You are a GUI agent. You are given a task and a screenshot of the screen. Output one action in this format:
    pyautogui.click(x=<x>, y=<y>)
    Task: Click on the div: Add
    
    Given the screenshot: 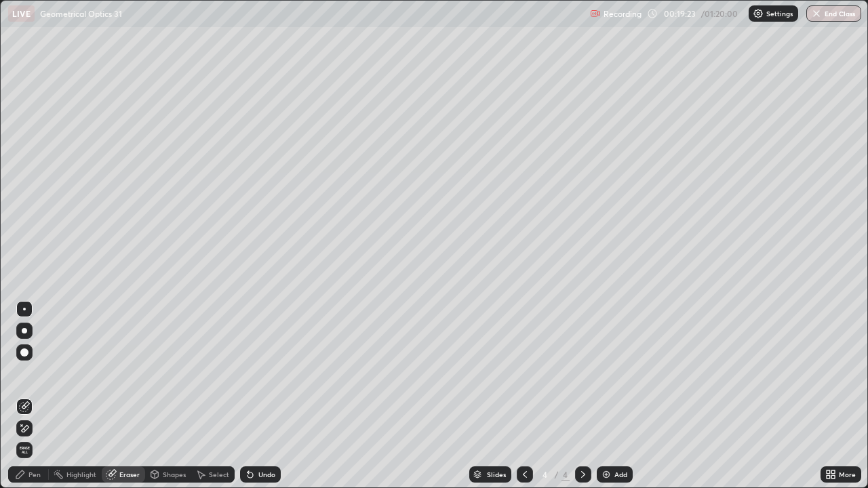 What is the action you would take?
    pyautogui.click(x=620, y=474)
    